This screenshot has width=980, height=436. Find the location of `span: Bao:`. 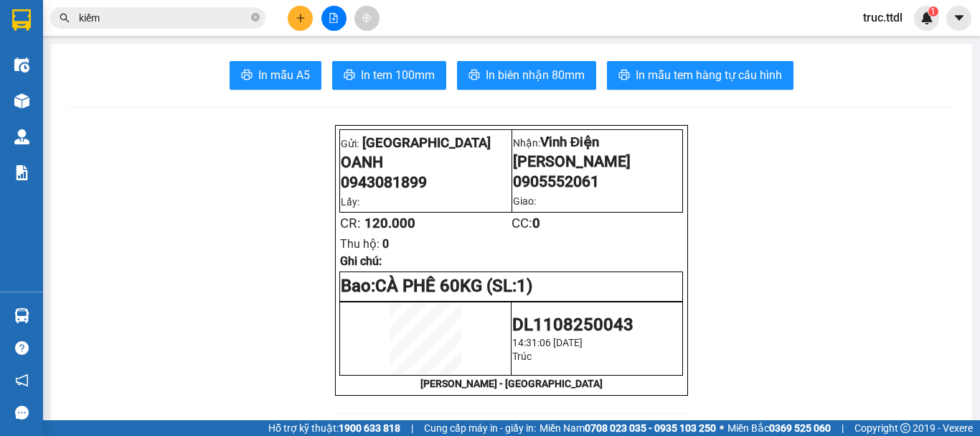

span: Bao: is located at coordinates (358, 285).